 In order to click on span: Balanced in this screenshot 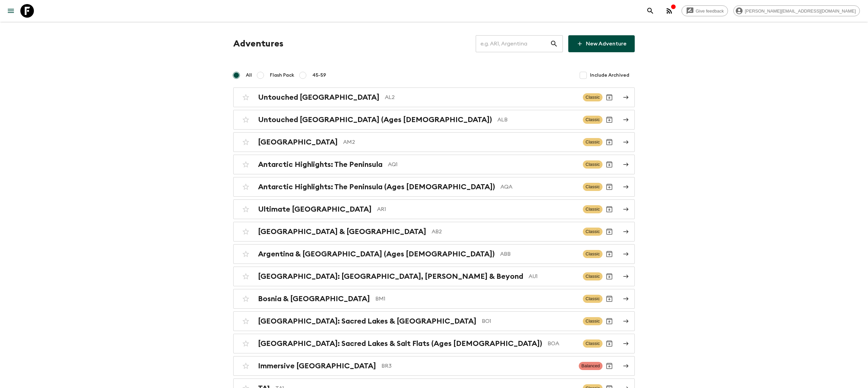, I will do `click(591, 366)`.